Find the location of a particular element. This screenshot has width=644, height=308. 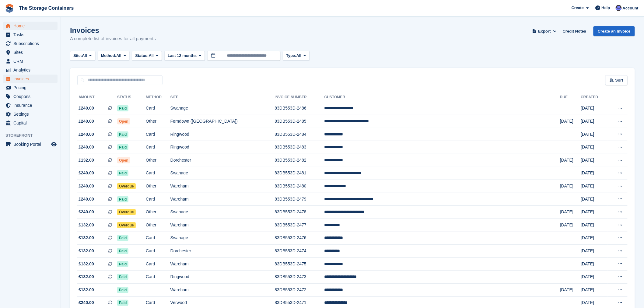

a: Credit Notes is located at coordinates (574, 31).